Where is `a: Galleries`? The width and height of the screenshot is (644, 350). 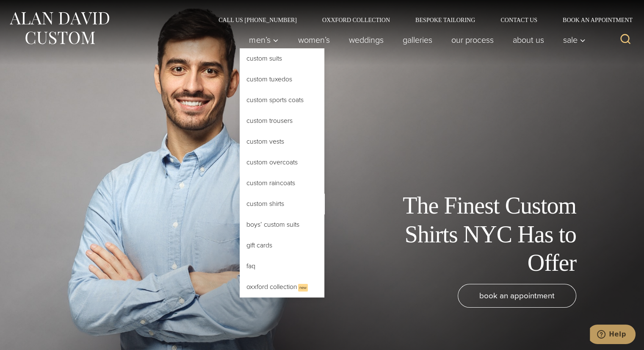 a: Galleries is located at coordinates (417, 40).